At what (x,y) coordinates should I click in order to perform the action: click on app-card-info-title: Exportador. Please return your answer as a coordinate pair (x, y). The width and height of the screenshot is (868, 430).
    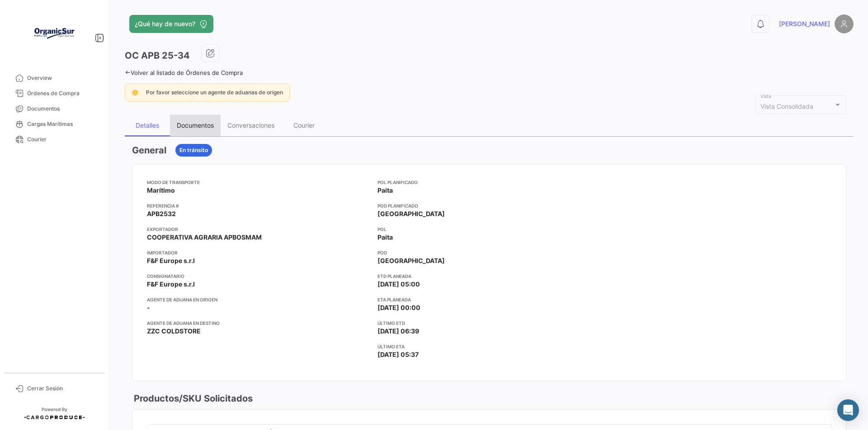
    Looking at the image, I should click on (258, 230).